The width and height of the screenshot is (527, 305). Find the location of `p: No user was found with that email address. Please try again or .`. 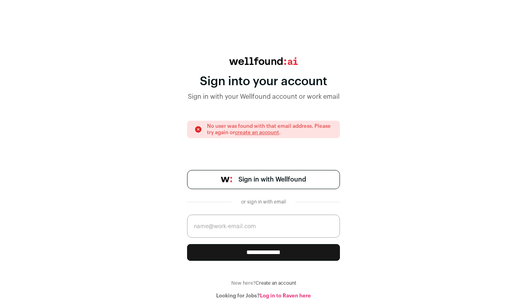

p: No user was found with that email address. Please try again or . is located at coordinates (270, 129).